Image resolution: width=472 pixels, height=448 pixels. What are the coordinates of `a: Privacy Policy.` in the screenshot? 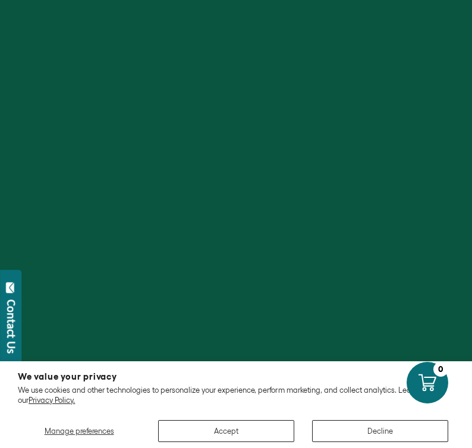 It's located at (52, 400).